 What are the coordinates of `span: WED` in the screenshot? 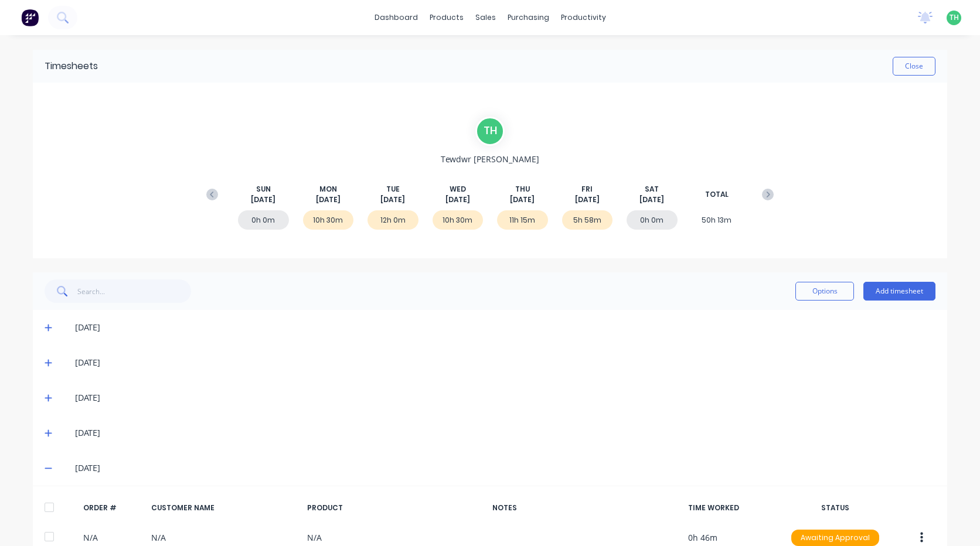 It's located at (458, 190).